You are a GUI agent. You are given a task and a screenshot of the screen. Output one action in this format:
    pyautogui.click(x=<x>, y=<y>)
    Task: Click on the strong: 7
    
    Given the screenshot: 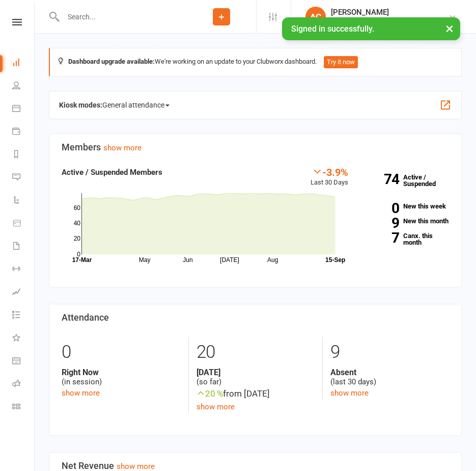 What is the action you would take?
    pyautogui.click(x=381, y=237)
    